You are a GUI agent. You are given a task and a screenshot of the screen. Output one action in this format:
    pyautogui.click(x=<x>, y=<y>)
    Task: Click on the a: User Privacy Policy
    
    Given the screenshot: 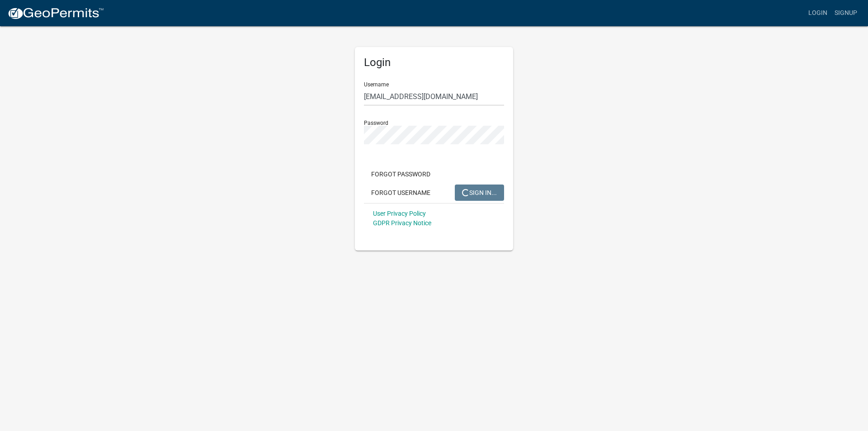 What is the action you would take?
    pyautogui.click(x=399, y=214)
    